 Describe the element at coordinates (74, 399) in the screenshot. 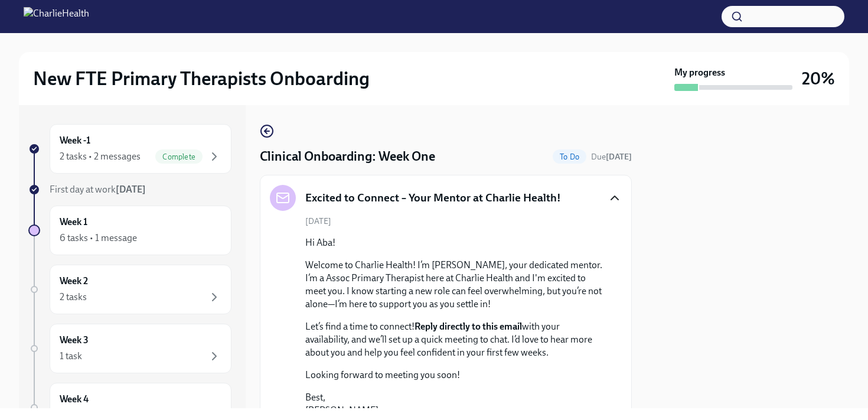

I see `h6: Week 4` at that location.